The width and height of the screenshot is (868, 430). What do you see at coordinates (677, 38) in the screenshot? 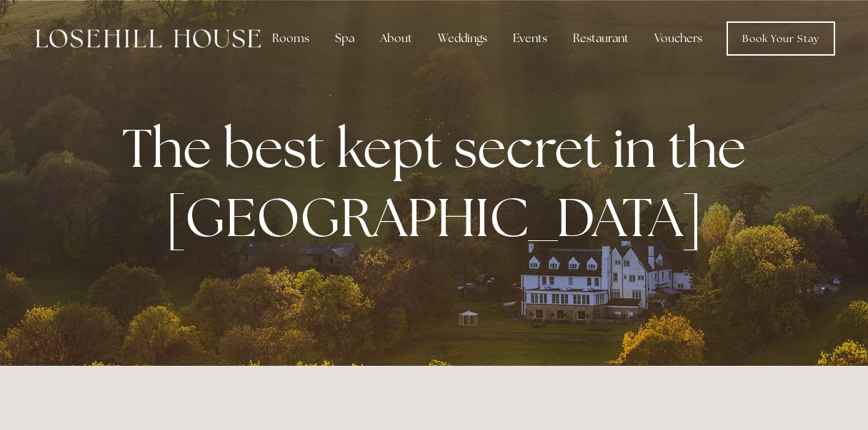
I see `a: Vouchers` at bounding box center [677, 38].